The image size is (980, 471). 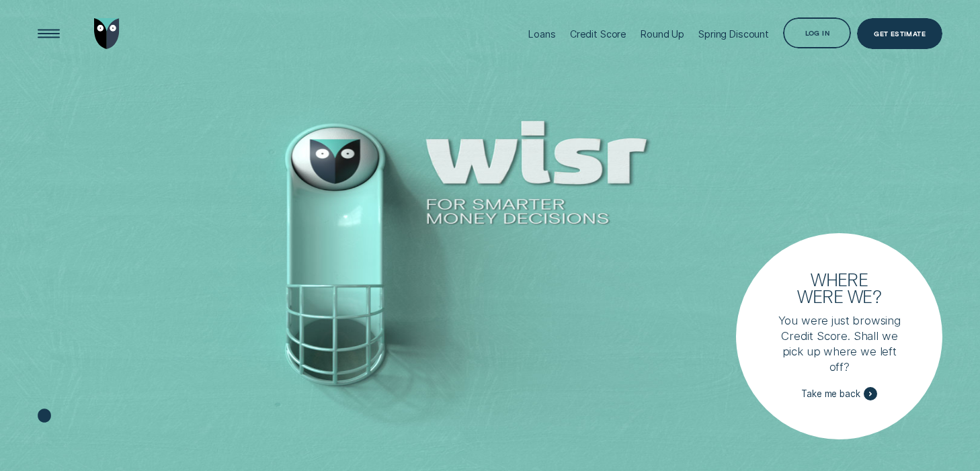 What do you see at coordinates (900, 33) in the screenshot?
I see `a: Get Estimate` at bounding box center [900, 33].